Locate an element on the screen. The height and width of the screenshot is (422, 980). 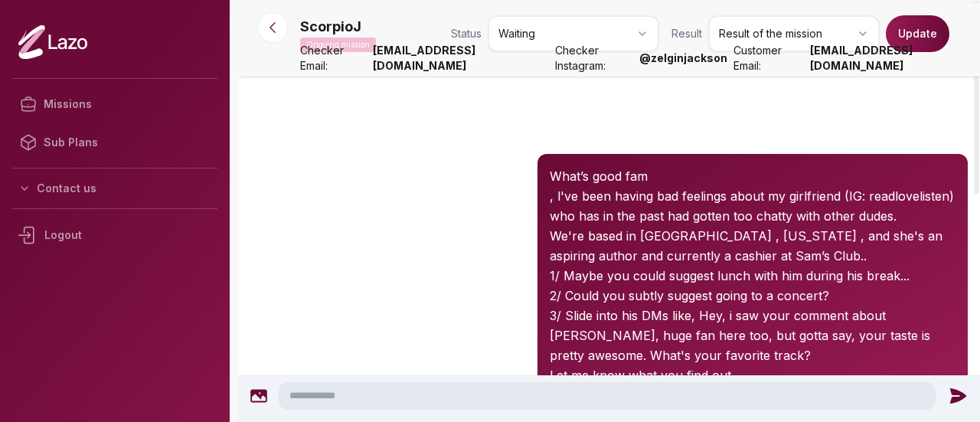
a: Missions is located at coordinates (115, 104).